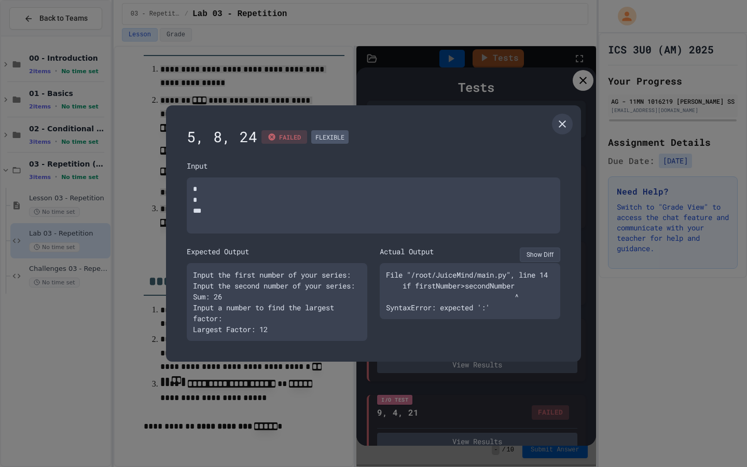  I want to click on button: Show Diff, so click(540, 255).